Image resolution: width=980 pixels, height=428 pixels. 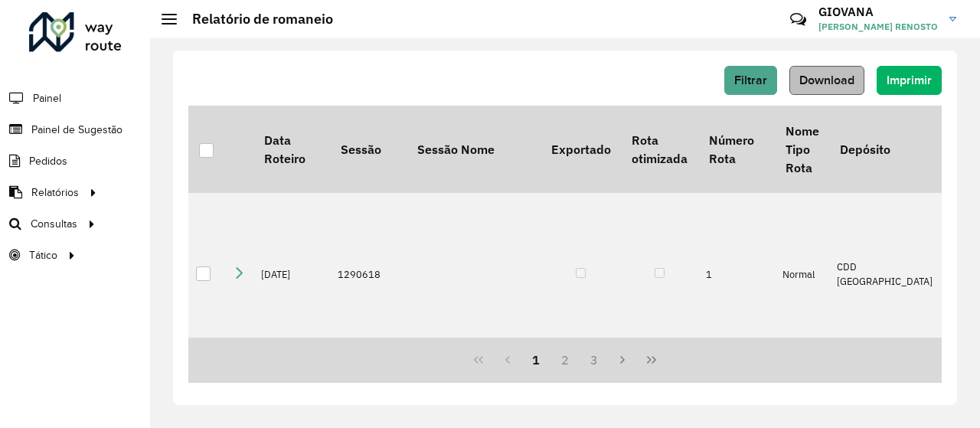 I want to click on td: 1290618, so click(x=368, y=274).